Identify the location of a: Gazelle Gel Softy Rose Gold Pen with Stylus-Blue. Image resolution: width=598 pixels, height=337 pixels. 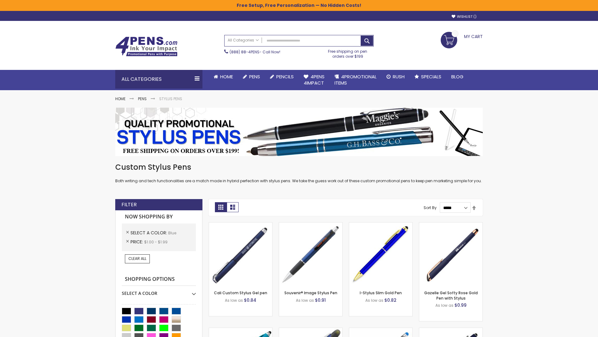
(451, 224).